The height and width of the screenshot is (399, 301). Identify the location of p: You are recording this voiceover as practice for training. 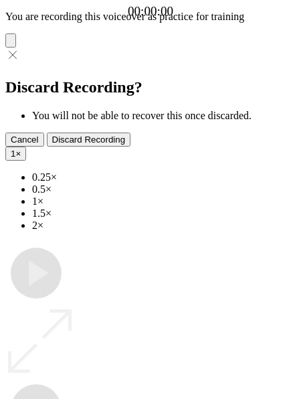
(151, 17).